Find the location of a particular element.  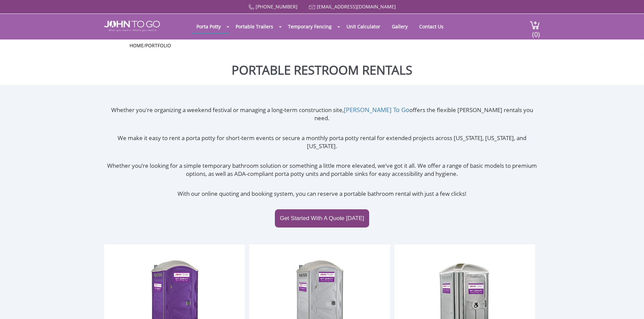

img: JOHN to go is located at coordinates (132, 26).